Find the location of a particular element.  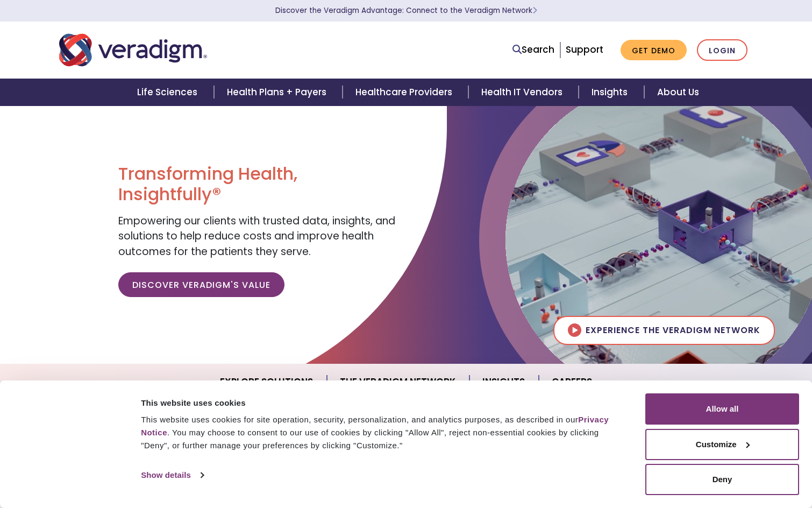

a: The Veradigm Network is located at coordinates (398, 382).